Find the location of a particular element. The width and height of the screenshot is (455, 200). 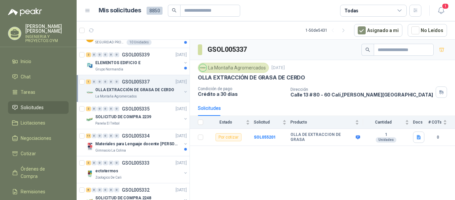

div: La Montaña Agromercados is located at coordinates (233, 68).